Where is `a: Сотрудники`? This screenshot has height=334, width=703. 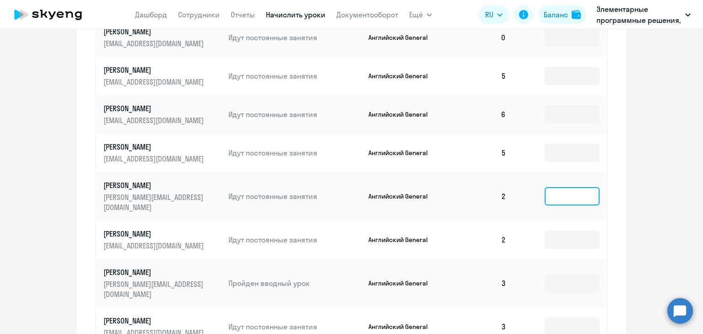
a: Сотрудники is located at coordinates (198, 15).